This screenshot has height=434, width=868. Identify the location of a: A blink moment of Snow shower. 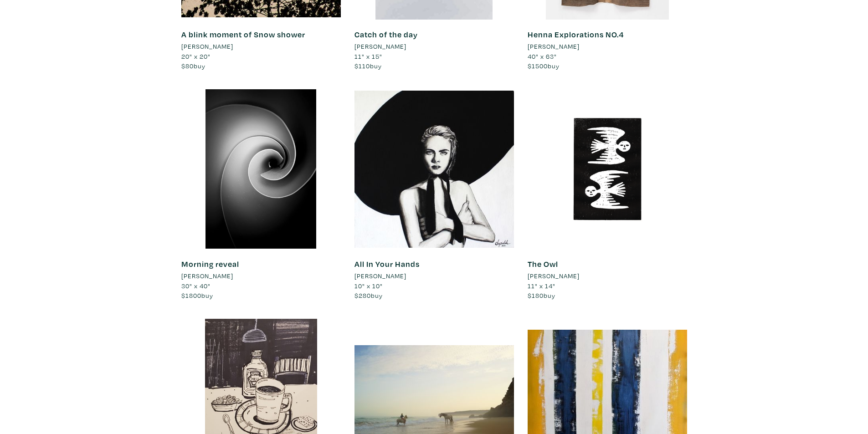
(244, 34).